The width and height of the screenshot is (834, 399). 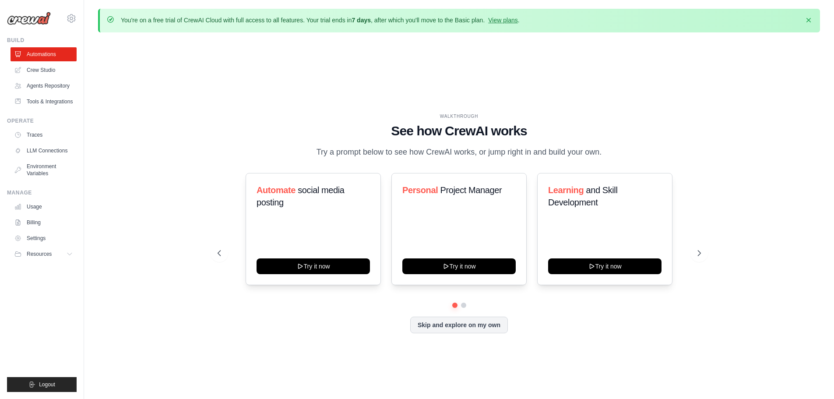 What do you see at coordinates (43, 207) in the screenshot?
I see `a: Usage` at bounding box center [43, 207].